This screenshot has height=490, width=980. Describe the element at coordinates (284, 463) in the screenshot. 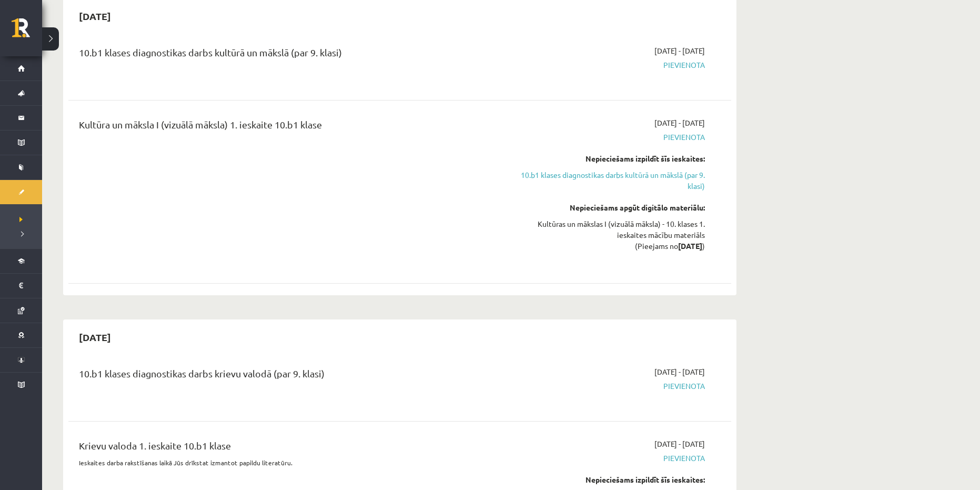

I see `p: Ieskaites darba rakstīšanas laikā Jūs drīkstat izmantot papildu literatūru.` at that location.